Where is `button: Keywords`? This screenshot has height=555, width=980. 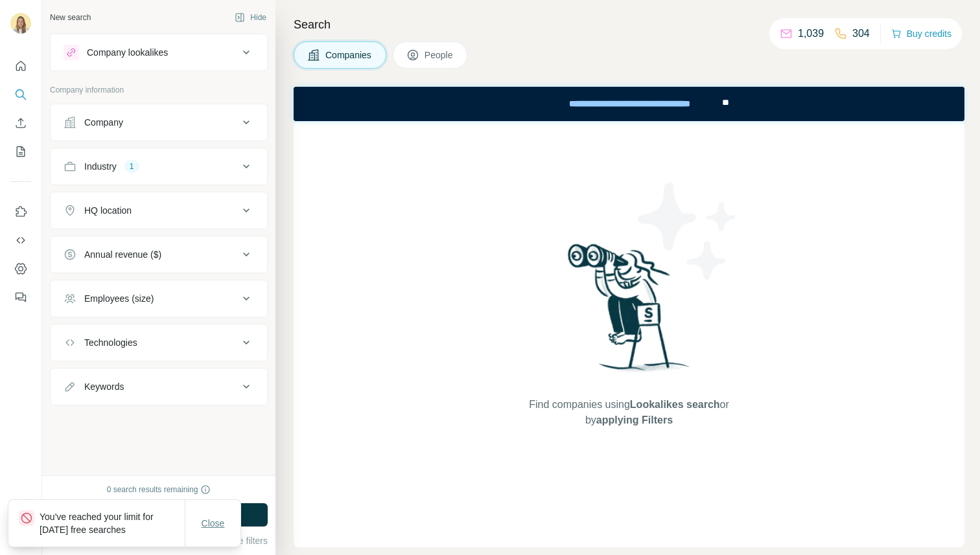 button: Keywords is located at coordinates (159, 386).